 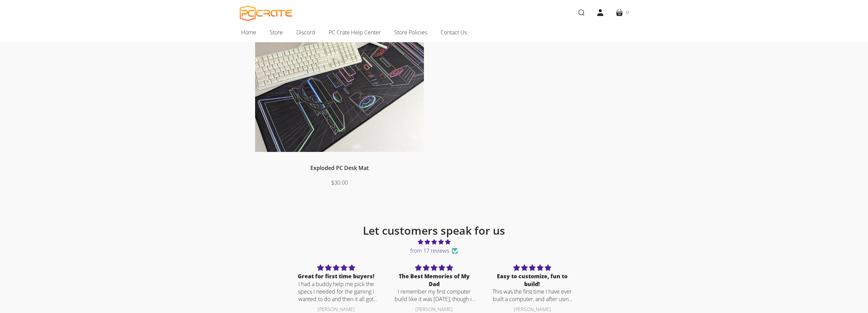 What do you see at coordinates (355, 32) in the screenshot?
I see `span: PC Crate Help Center` at bounding box center [355, 32].